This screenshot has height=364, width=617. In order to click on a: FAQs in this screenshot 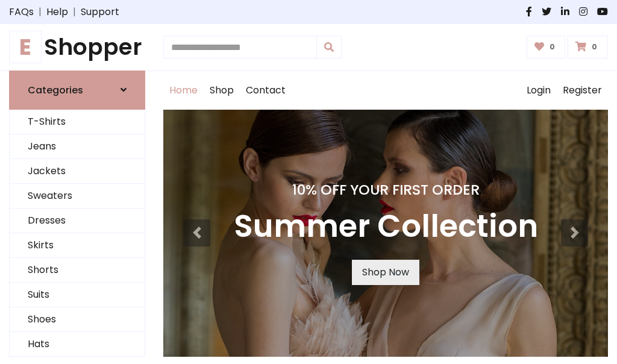, I will do `click(21, 12)`.